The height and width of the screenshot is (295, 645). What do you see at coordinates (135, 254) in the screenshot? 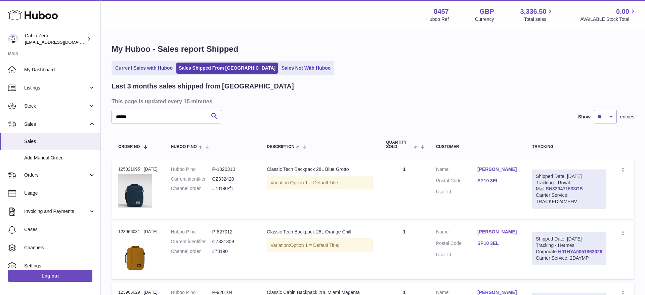
I see `img: CZ331309-CLASSIC-TECH28L-ORANGECHILL-5.jpg` at bounding box center [135, 254].